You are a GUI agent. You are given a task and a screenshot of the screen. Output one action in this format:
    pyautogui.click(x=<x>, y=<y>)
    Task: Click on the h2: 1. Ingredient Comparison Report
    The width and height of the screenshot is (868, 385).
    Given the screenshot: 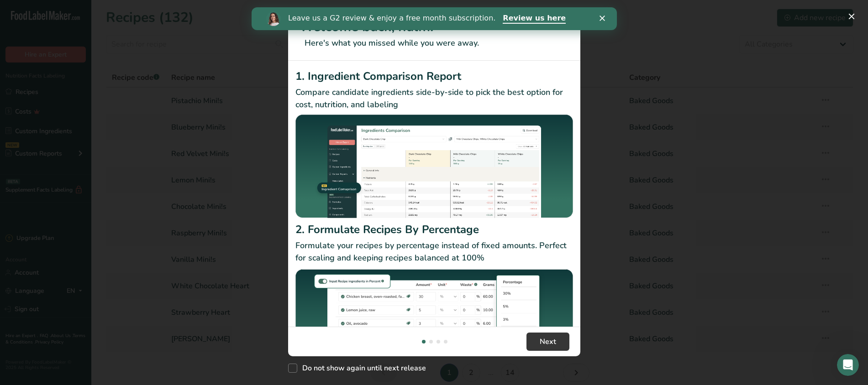 What is the action you would take?
    pyautogui.click(x=434, y=76)
    